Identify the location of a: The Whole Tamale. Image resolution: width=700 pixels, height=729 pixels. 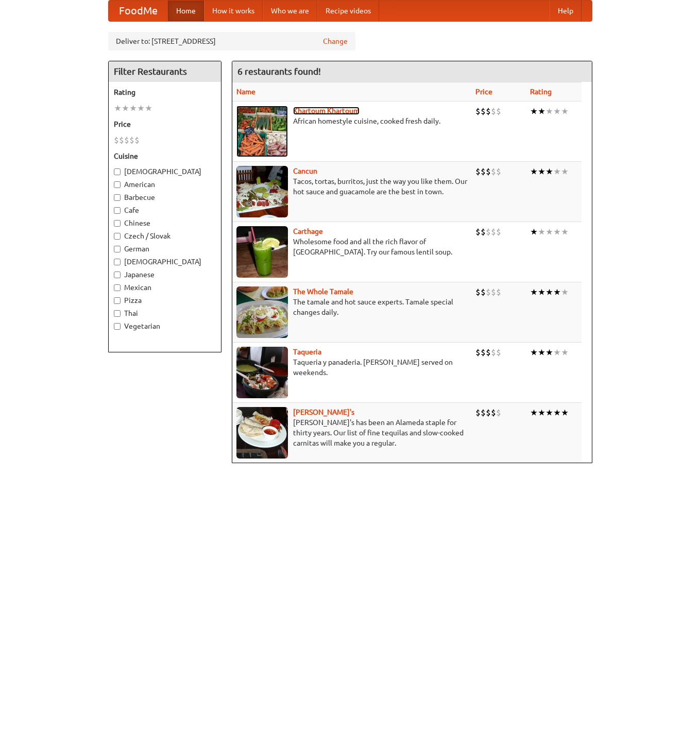
(323, 292).